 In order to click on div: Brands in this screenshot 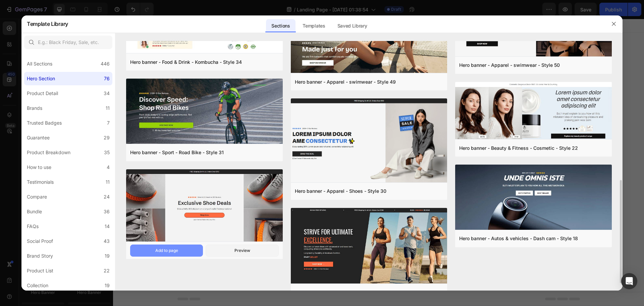, I will do `click(35, 108)`.